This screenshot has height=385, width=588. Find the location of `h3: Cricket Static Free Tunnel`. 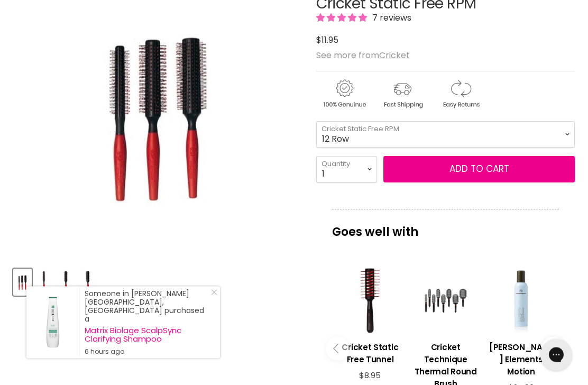

h3: Cricket Static Free Tunnel is located at coordinates (370, 354).